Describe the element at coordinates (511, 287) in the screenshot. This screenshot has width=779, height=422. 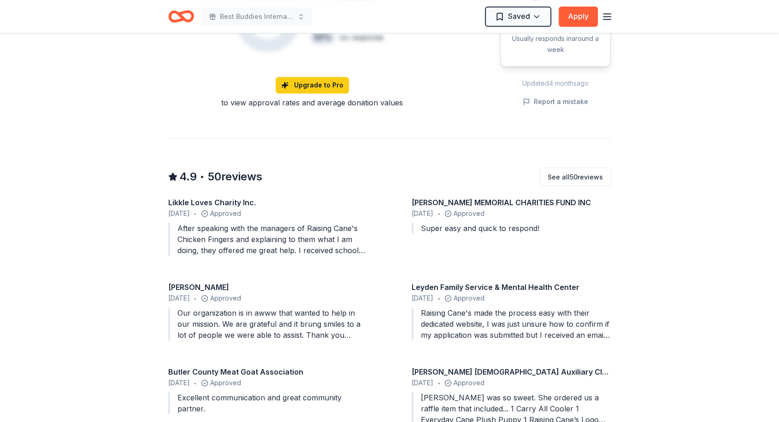
I see `div: Leyden Family Service & Mental Health Center` at that location.